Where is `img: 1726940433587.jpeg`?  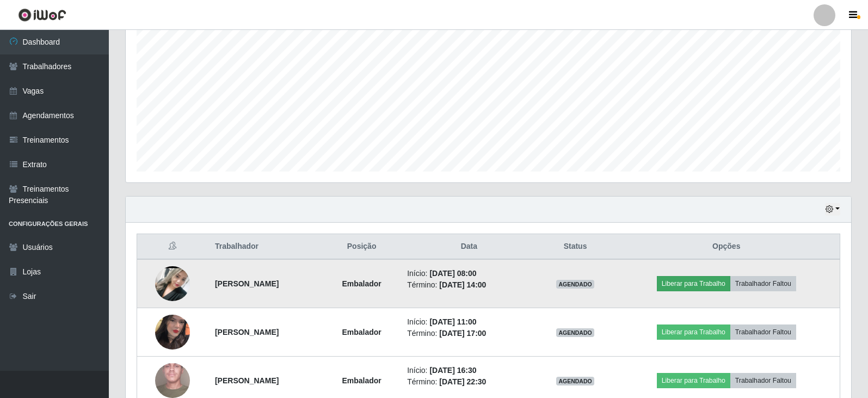
img: 1726940433587.jpeg is located at coordinates (172, 332).